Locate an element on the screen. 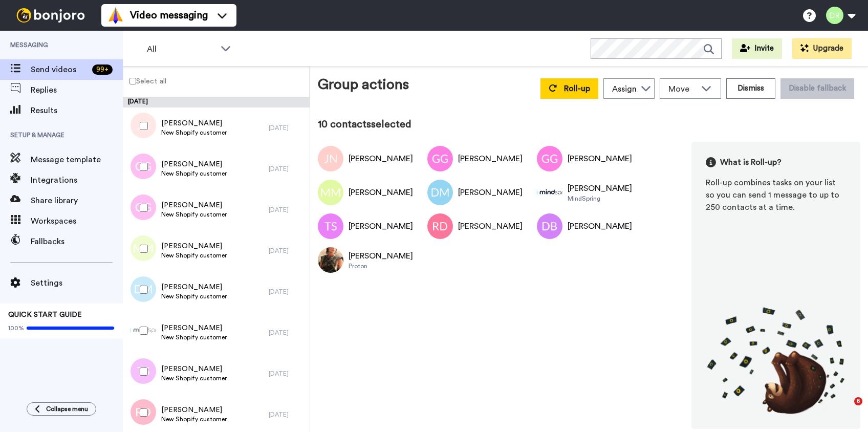 The image size is (868, 432). div: MindSpring is located at coordinates (600, 199).